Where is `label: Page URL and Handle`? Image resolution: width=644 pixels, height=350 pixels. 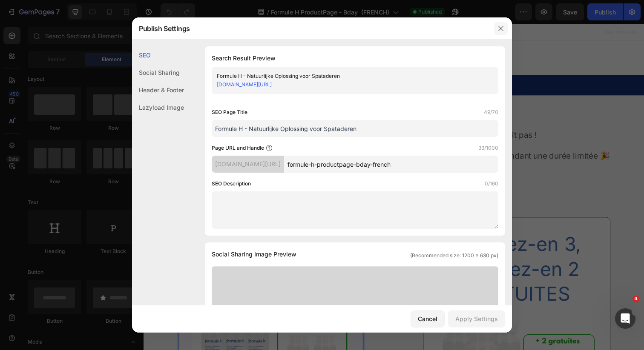
label: Page URL and Handle is located at coordinates (237, 148).